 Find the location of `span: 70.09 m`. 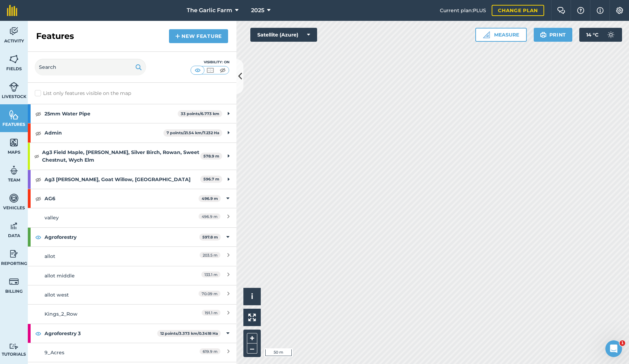

span: 70.09 m is located at coordinates (209, 294).